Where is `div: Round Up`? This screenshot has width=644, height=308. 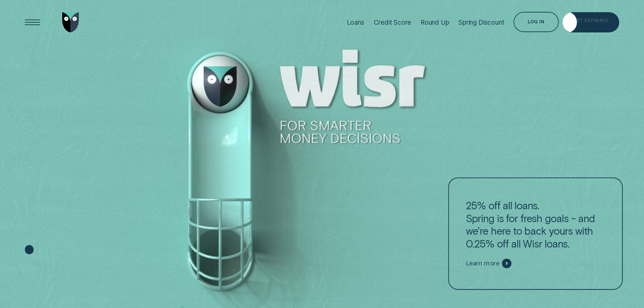
div: Round Up is located at coordinates (435, 22).